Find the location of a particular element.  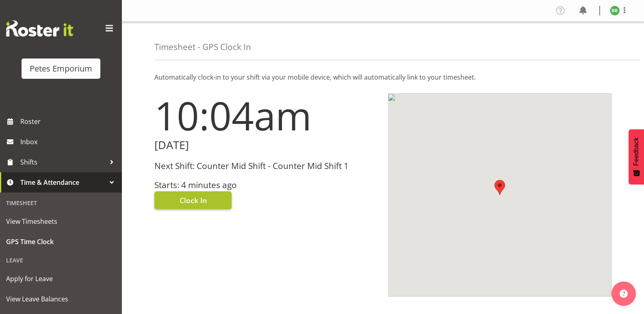

span: View Leave Balances is located at coordinates (61, 299).